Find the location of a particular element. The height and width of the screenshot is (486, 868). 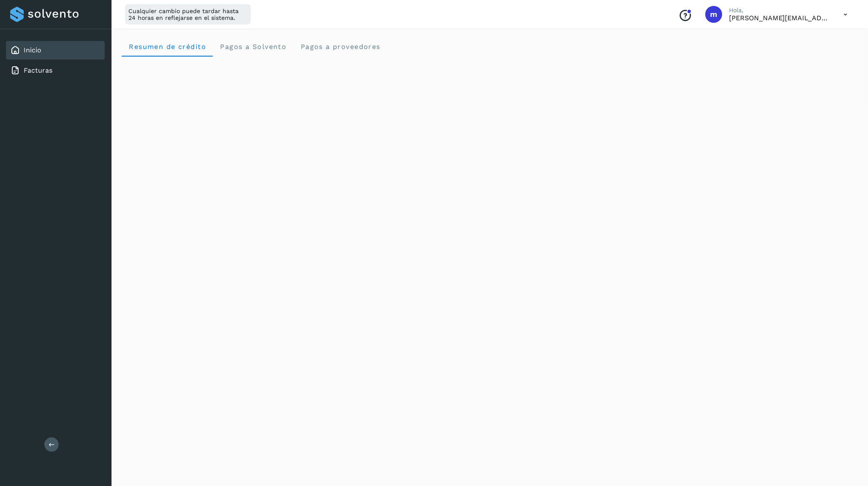

span: Resumen de crédito is located at coordinates (167, 47).